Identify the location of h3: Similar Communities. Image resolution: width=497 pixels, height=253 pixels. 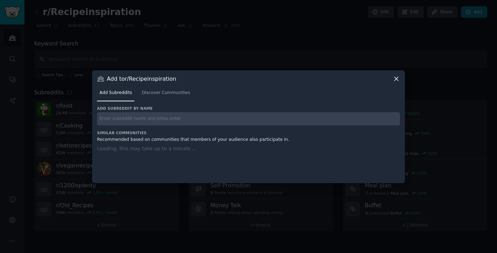
(248, 133).